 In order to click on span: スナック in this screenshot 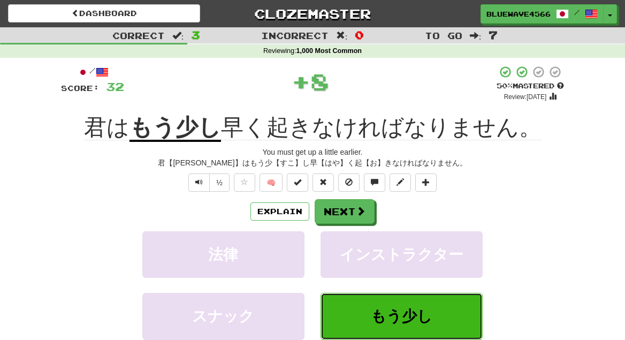, I will do `click(223, 316)`.